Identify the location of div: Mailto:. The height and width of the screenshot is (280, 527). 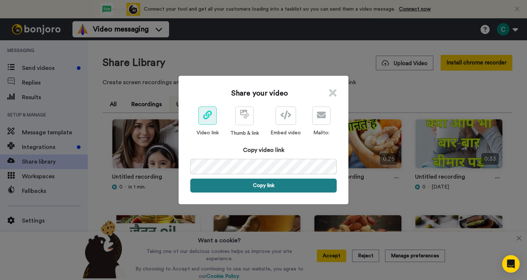
(322, 133).